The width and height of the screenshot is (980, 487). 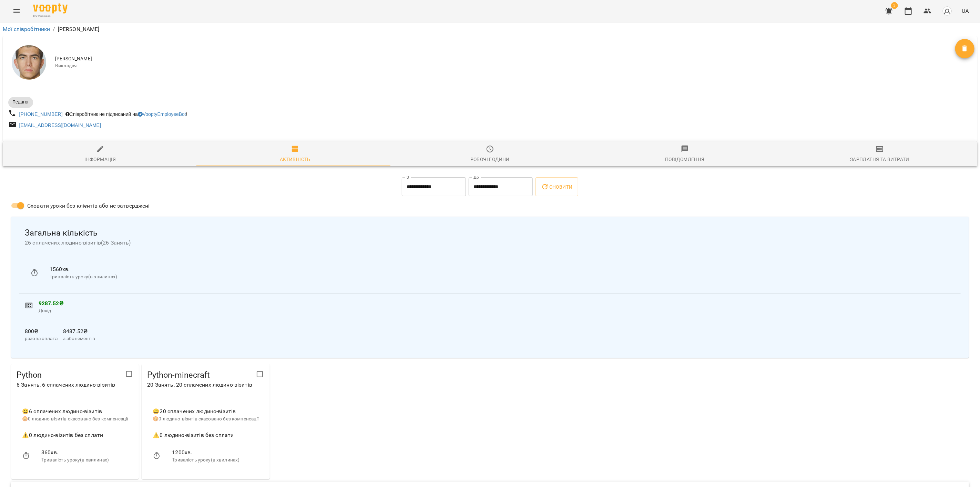 What do you see at coordinates (490, 160) in the screenshot?
I see `div: Робочі години` at bounding box center [490, 160].